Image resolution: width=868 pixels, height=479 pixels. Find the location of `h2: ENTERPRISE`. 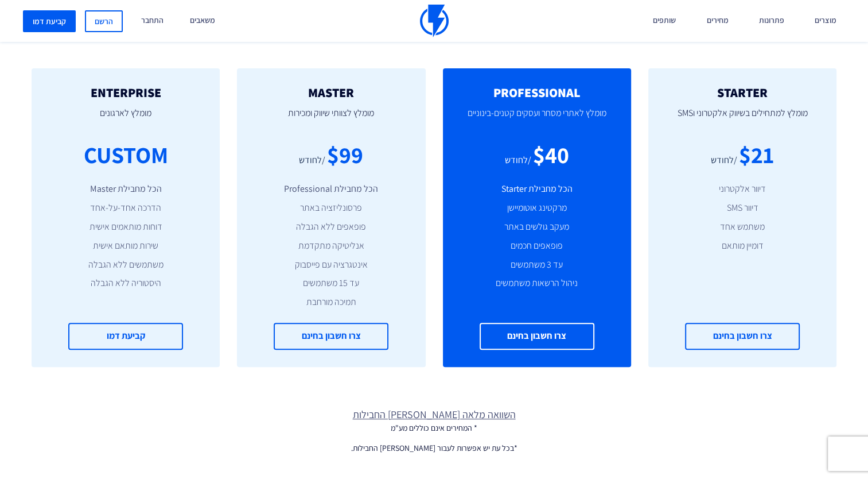

h2: ENTERPRISE is located at coordinates (126, 92).